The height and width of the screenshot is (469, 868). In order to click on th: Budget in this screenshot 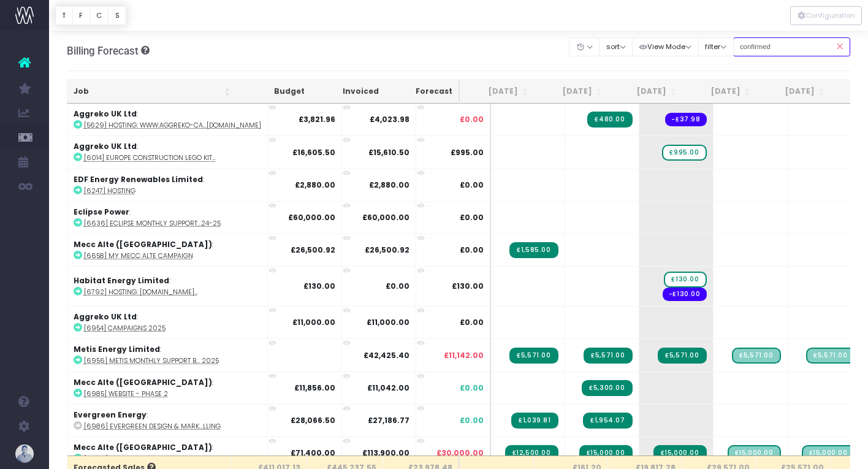, I will do `click(273, 91)`.